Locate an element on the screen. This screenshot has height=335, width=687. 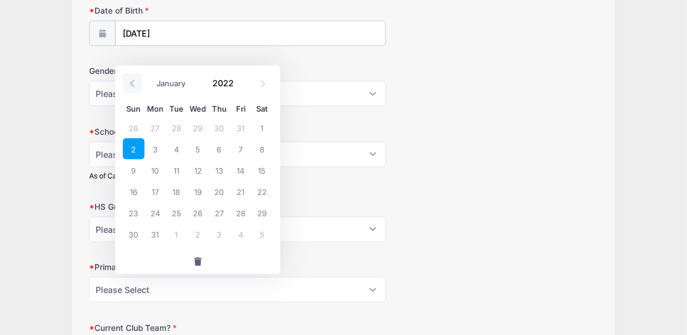
span: February 3, 2022 is located at coordinates (219, 234).